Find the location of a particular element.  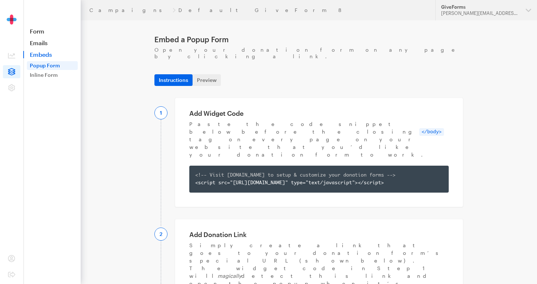

a: Inline Form is located at coordinates (52, 75).